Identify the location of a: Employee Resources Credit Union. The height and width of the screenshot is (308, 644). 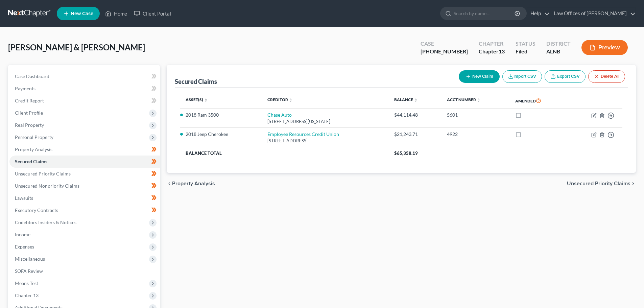
(303, 134).